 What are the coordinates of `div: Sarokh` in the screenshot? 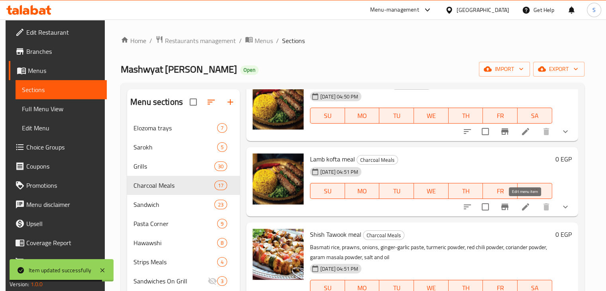 It's located at (175, 147).